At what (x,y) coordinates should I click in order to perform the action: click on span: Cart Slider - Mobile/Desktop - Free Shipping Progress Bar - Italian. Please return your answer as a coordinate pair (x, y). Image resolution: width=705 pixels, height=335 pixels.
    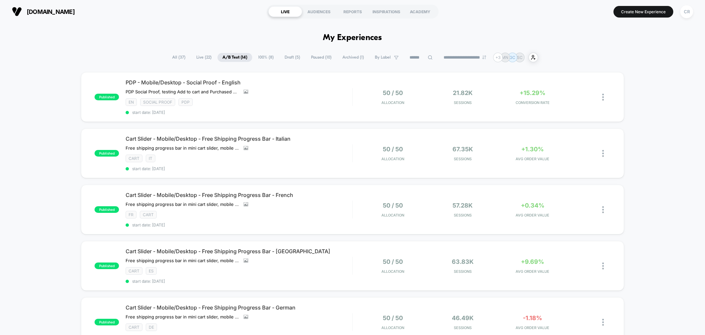
    Looking at the image, I should click on (239, 139).